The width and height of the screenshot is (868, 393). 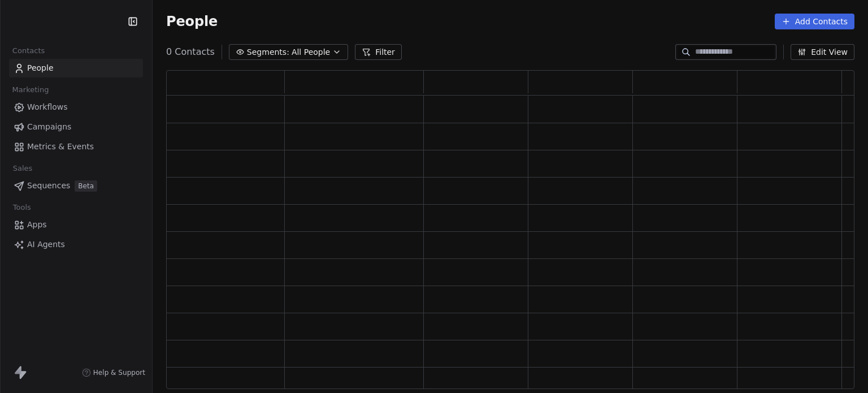 I want to click on span: All People, so click(x=311, y=52).